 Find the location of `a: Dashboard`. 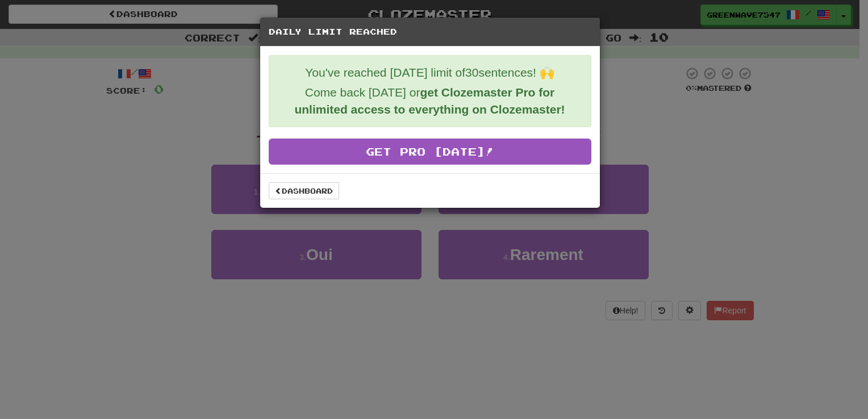

a: Dashboard is located at coordinates (304, 191).